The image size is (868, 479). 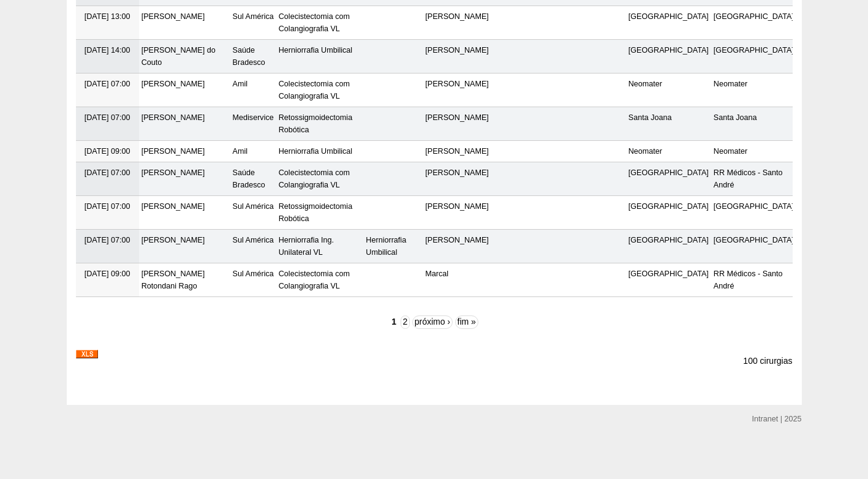 I want to click on td: Marcal, so click(x=457, y=280).